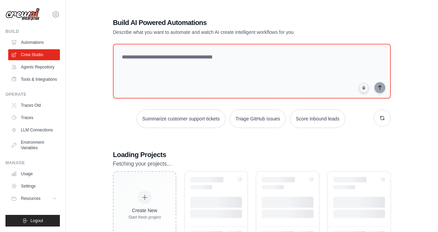  What do you see at coordinates (34, 130) in the screenshot?
I see `a: LLM Connections` at bounding box center [34, 130].